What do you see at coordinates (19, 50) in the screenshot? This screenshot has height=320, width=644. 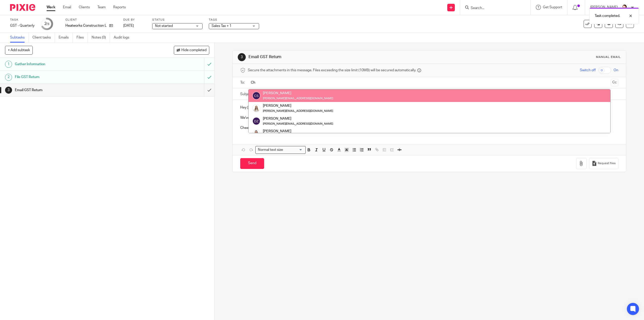 I see `button: + Add subtask` at bounding box center [19, 50].